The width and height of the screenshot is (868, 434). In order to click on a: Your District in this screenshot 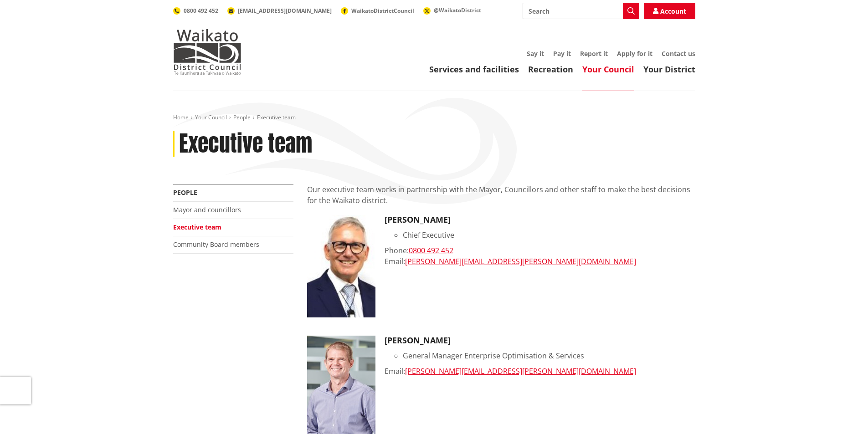, I will do `click(669, 70)`.